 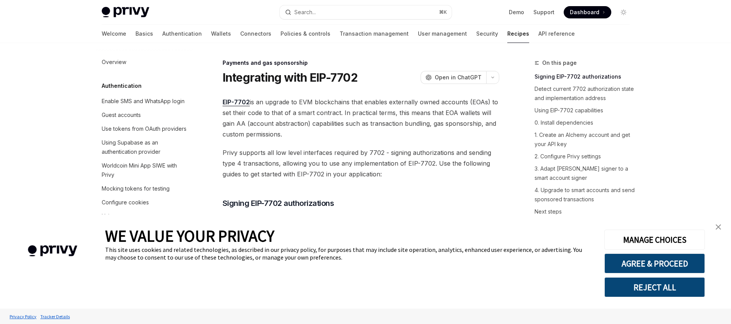 I want to click on div: Worldcoin Mini App SIWE with Privy, so click(x=145, y=170).